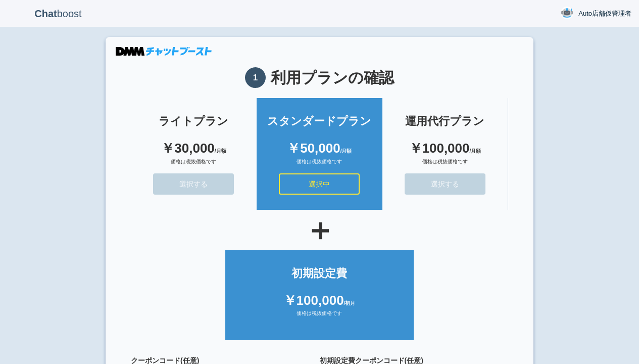 The height and width of the screenshot is (364, 639). What do you see at coordinates (255, 77) in the screenshot?
I see `span: 1` at bounding box center [255, 77].